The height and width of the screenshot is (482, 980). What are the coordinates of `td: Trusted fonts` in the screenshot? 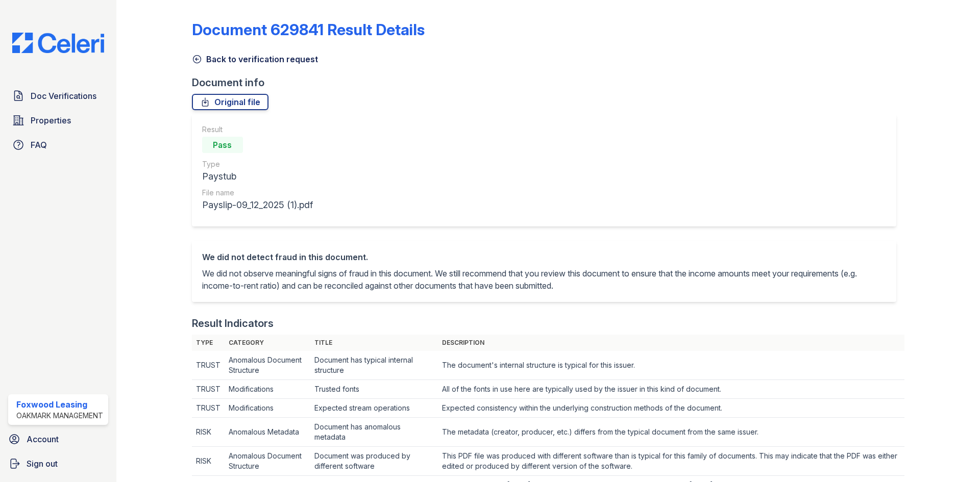 It's located at (374, 389).